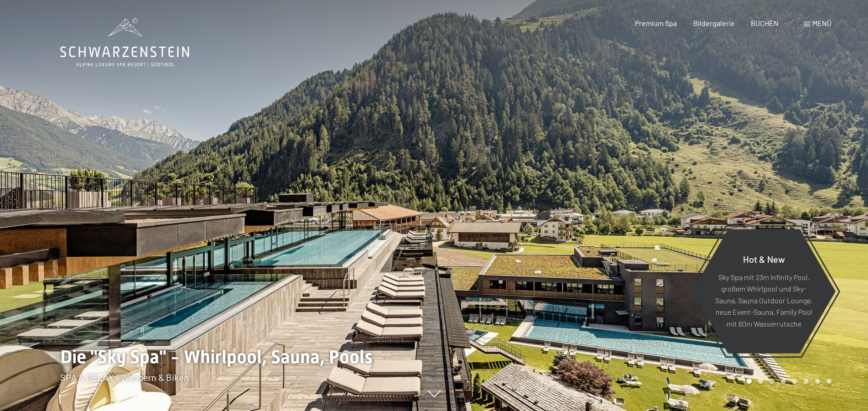  What do you see at coordinates (822, 23) in the screenshot?
I see `span: Menü` at bounding box center [822, 23].